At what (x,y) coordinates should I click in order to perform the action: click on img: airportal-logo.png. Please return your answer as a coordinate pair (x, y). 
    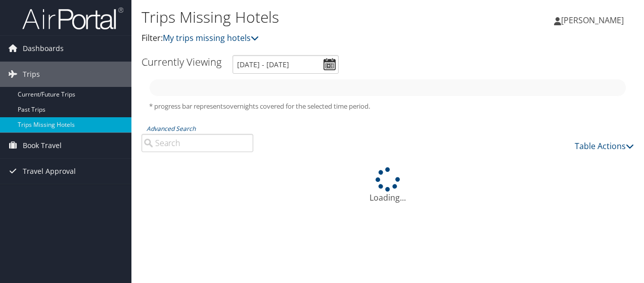
    Looking at the image, I should click on (73, 18).